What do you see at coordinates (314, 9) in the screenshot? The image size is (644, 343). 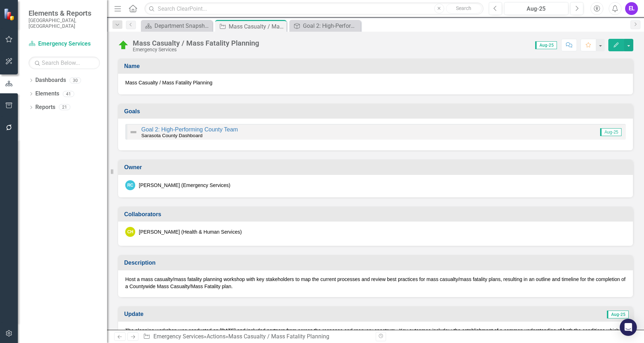 I see `input: Search ClearPoint...` at bounding box center [314, 9].